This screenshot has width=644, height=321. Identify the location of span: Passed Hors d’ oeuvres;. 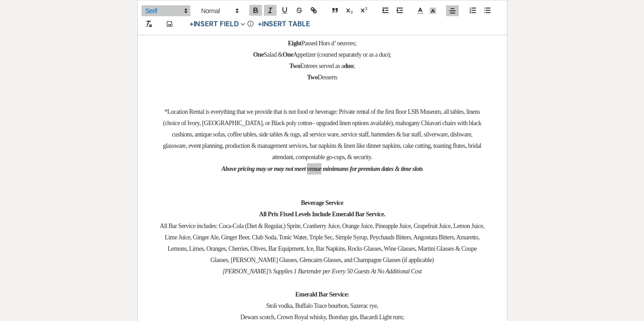
(329, 43).